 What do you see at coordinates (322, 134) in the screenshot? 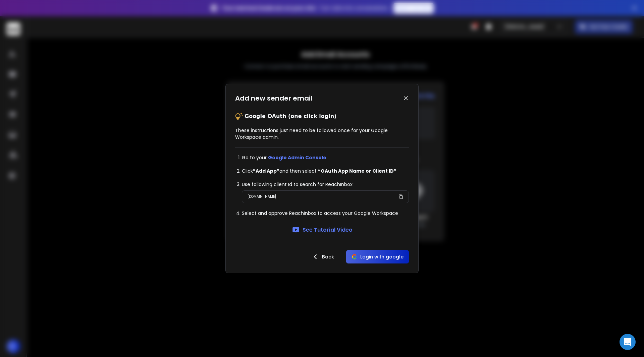
I see `p: These instructions just need to be followed once for your Google Workspace admin.` at bounding box center [322, 134].